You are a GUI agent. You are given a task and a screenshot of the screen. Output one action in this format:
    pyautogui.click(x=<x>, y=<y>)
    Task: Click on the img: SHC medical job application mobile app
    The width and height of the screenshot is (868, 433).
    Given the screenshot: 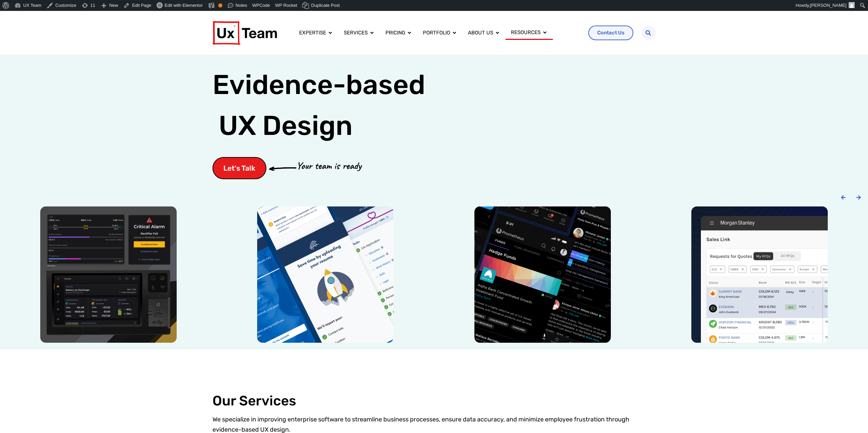 What is the action you would take?
    pyautogui.click(x=325, y=274)
    